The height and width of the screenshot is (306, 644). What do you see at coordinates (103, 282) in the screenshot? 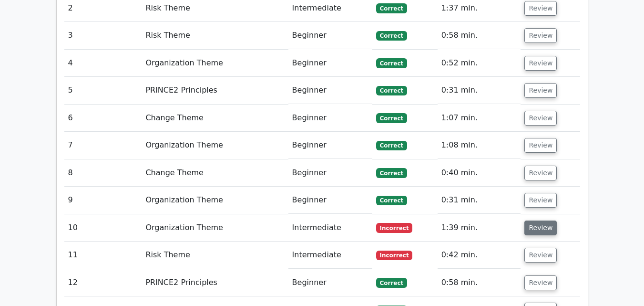
I see `td: 12` at bounding box center [103, 282].